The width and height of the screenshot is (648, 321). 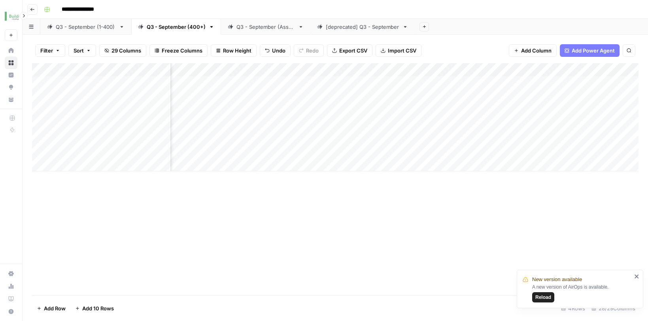 What do you see at coordinates (86, 27) in the screenshot?
I see `a: Q3 - September (1-400)` at bounding box center [86, 27].